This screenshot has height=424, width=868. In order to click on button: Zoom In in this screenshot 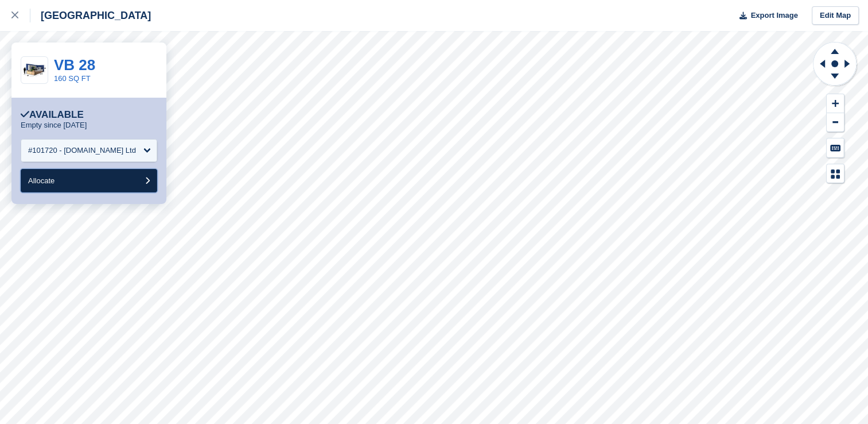, I will do `click(835, 104)`.